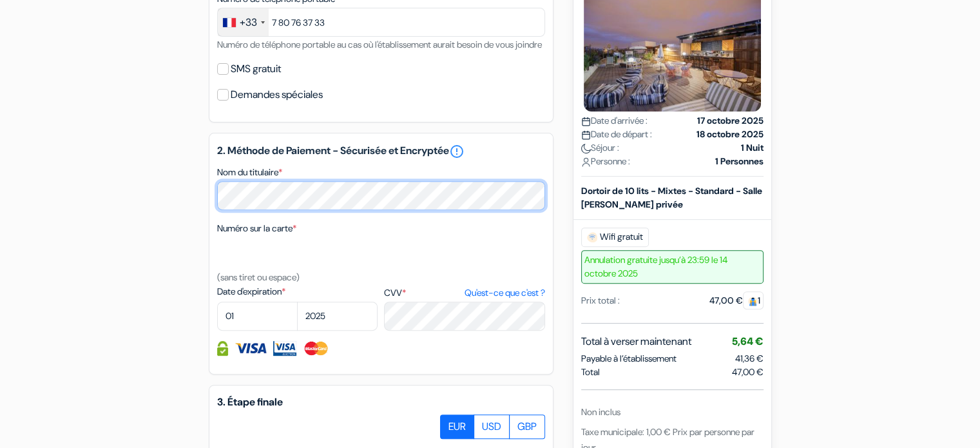 Image resolution: width=980 pixels, height=448 pixels. I want to click on small: (sans tiret ou espace), so click(258, 278).